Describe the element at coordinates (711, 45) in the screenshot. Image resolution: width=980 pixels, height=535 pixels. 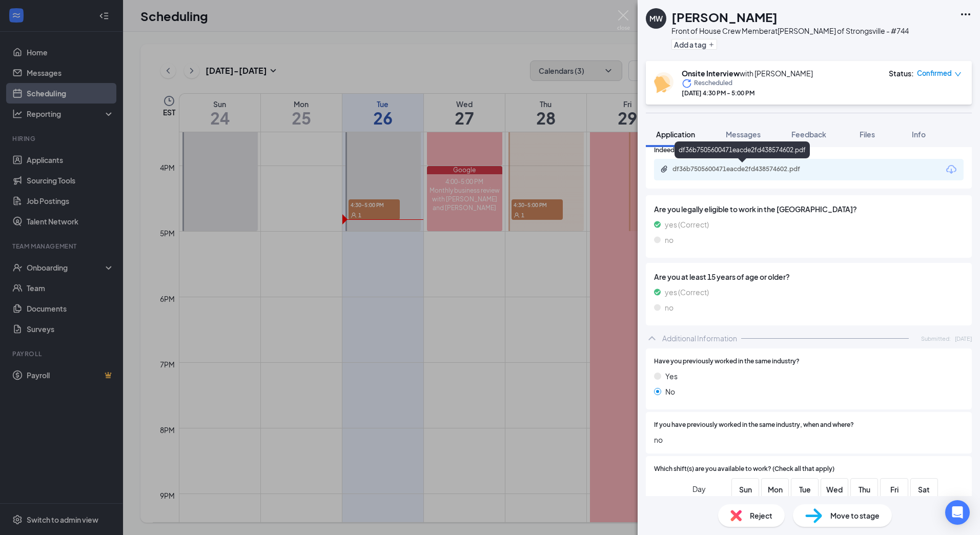
I see `svg: Plus` at that location.